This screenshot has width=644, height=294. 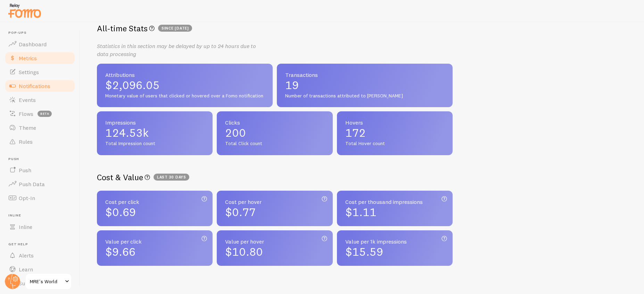 I want to click on a: Metrics, so click(x=40, y=58).